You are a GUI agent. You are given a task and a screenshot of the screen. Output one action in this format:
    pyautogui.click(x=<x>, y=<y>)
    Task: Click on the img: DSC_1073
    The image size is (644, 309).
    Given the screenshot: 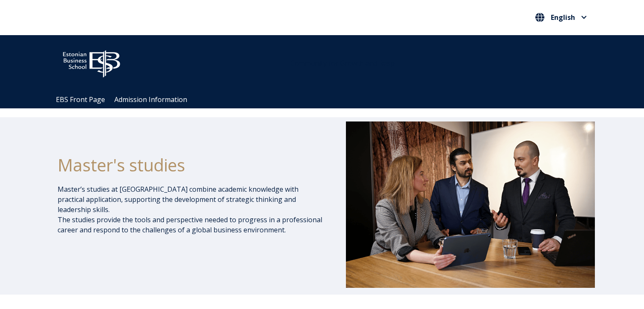 What is the action you would take?
    pyautogui.click(x=471, y=204)
    